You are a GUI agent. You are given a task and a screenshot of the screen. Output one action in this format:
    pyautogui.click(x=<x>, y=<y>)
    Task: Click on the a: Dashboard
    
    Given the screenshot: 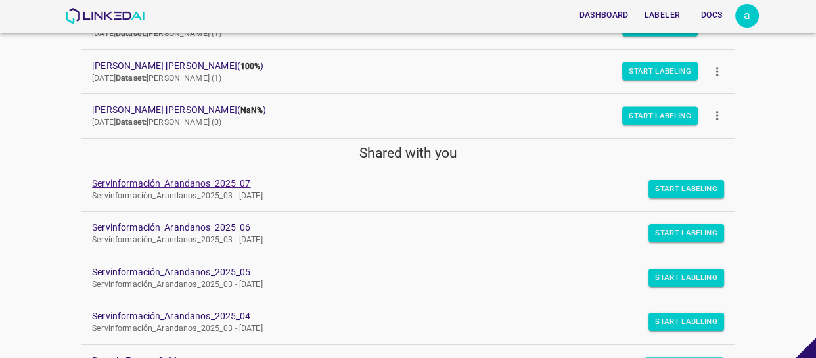 What is the action you would take?
    pyautogui.click(x=603, y=15)
    